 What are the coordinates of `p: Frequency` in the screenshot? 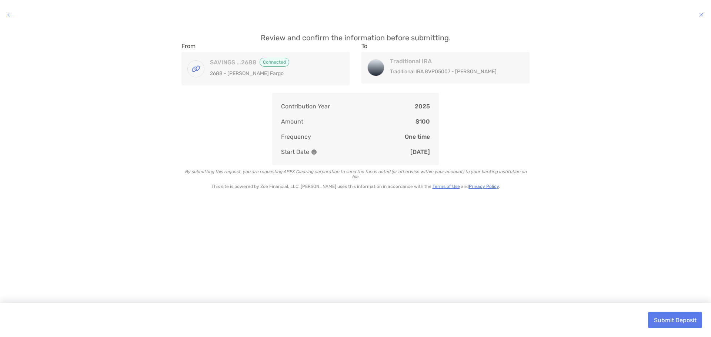 It's located at (296, 137).